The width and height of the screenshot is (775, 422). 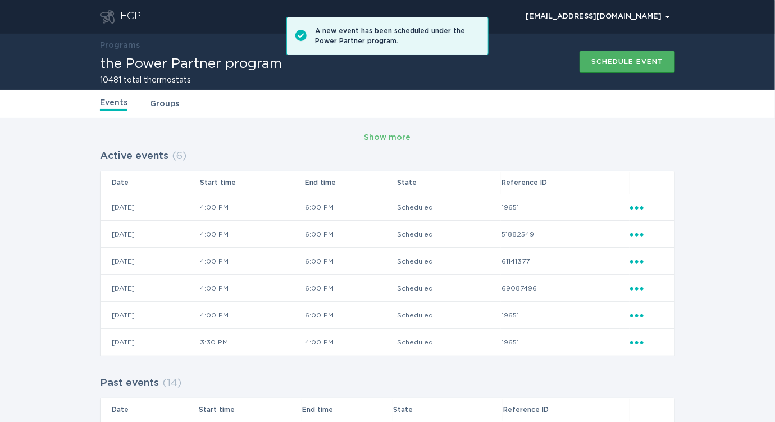 I want to click on div: Show more, so click(x=388, y=138).